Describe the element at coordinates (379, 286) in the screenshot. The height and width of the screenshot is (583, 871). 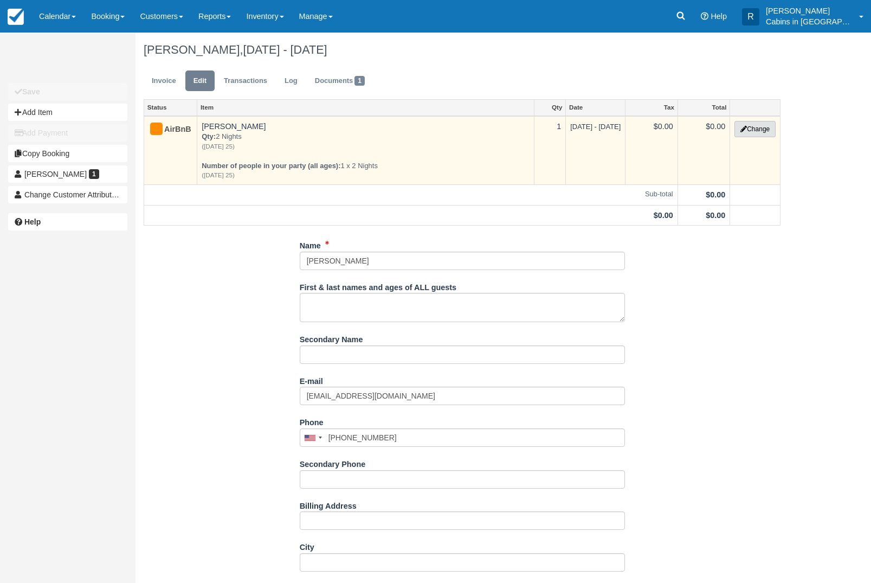
I see `label: First & last names and ages of ALL guests` at that location.